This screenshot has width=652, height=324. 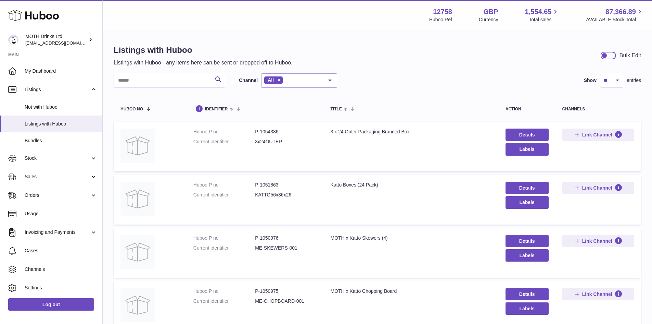 I want to click on dd: P-1054386, so click(x=286, y=131).